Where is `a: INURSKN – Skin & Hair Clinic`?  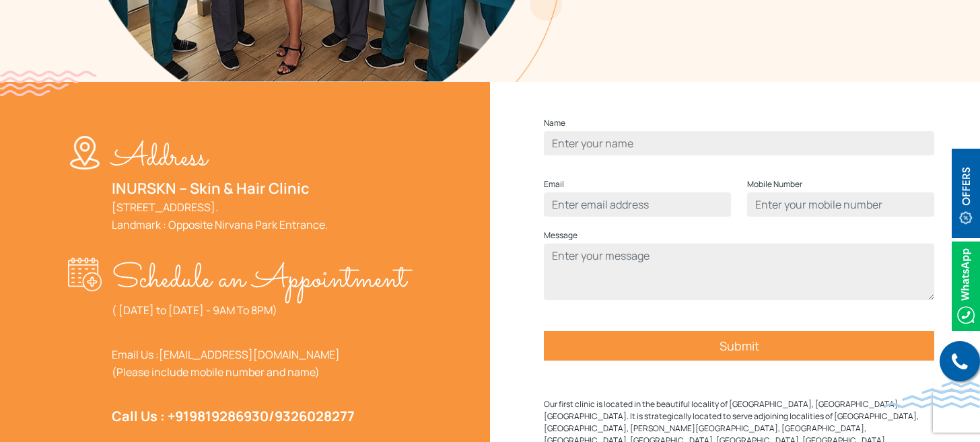
a: INURSKN – Skin & Hair Clinic is located at coordinates (211, 188).